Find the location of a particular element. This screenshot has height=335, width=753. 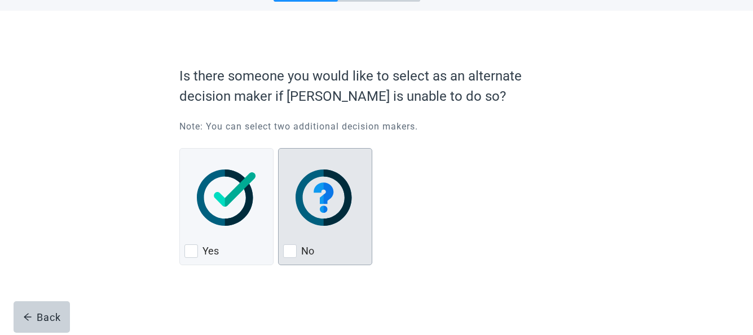

button: arrow-leftBack is located at coordinates (42, 317).